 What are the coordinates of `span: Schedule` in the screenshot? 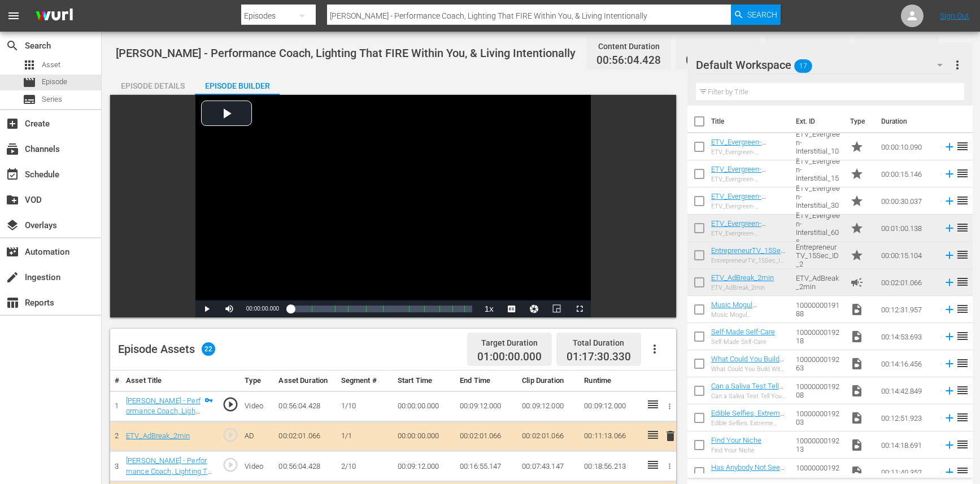 It's located at (12, 175).